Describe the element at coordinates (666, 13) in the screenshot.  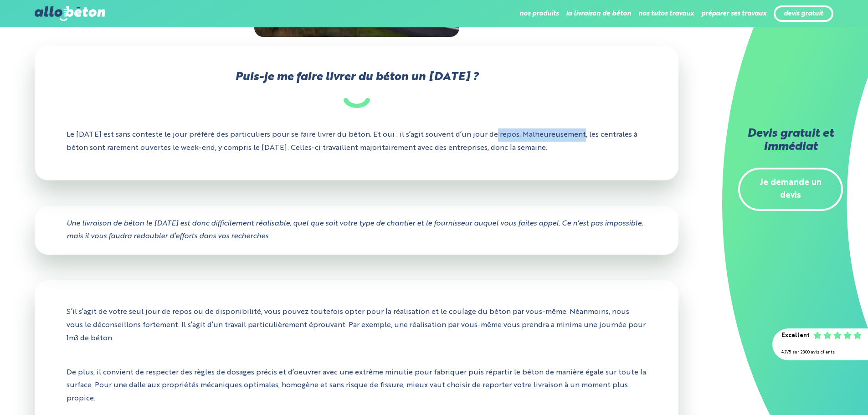
I see `li: nos tutos travaux` at that location.